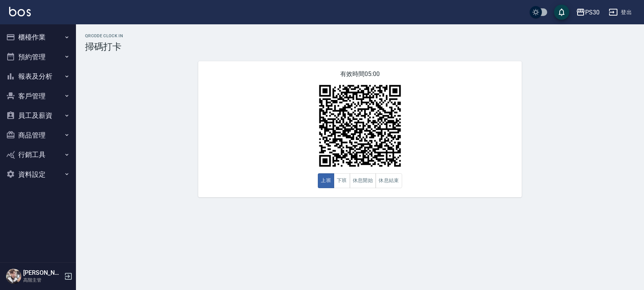 Image resolution: width=644 pixels, height=290 pixels. Describe the element at coordinates (592, 12) in the screenshot. I see `div: PS30` at that location.